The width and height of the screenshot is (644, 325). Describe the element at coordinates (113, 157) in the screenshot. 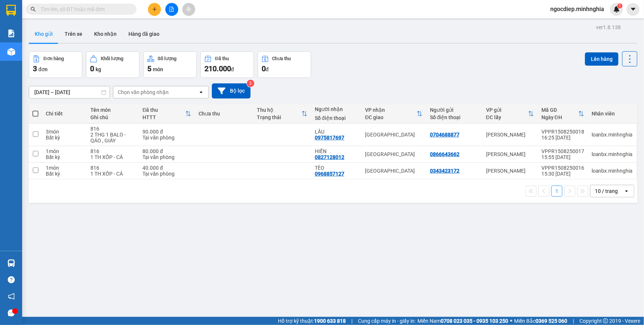

I see `div: 1 TH XỐP - CÁ` at that location.